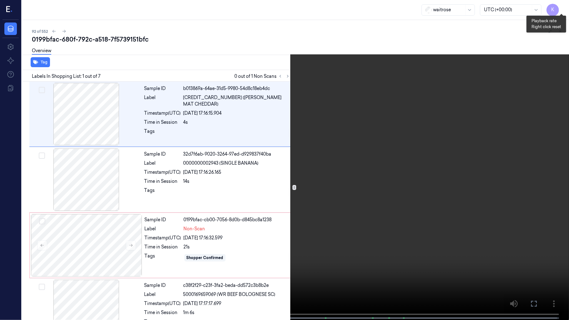 The image size is (569, 320). I want to click on div: 32d7f6ab-9020-3264-97ed-d929837f40ba, so click(237, 154).